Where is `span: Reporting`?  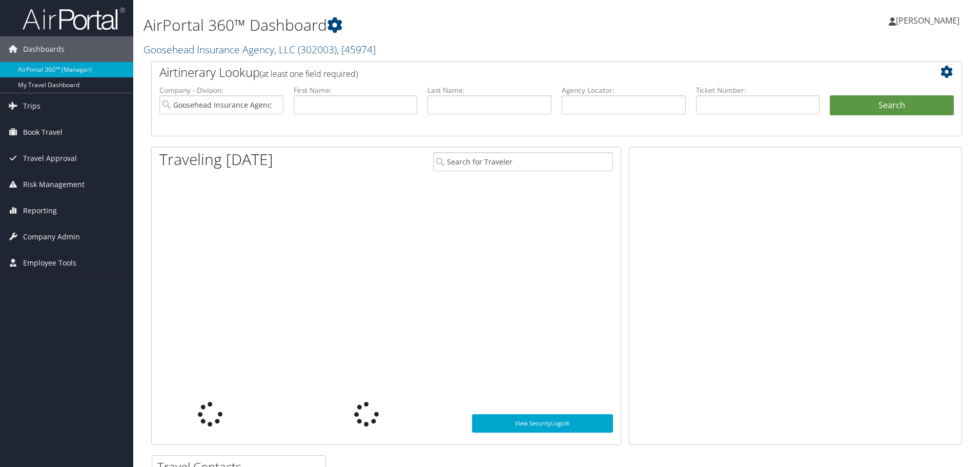 span: Reporting is located at coordinates (40, 210).